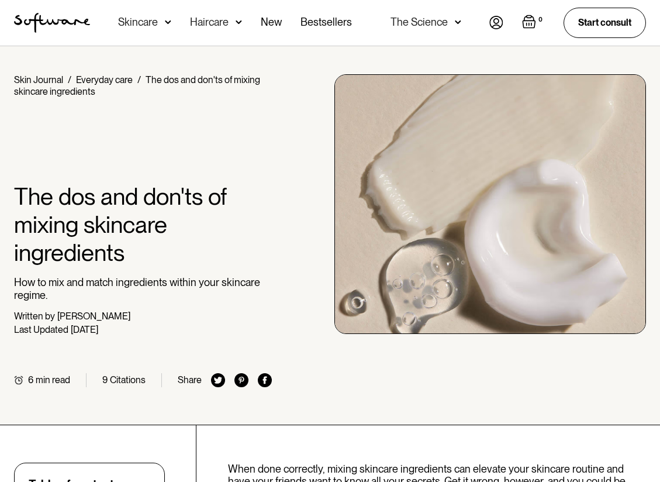 Image resolution: width=660 pixels, height=482 pixels. I want to click on a: Everyday care, so click(104, 79).